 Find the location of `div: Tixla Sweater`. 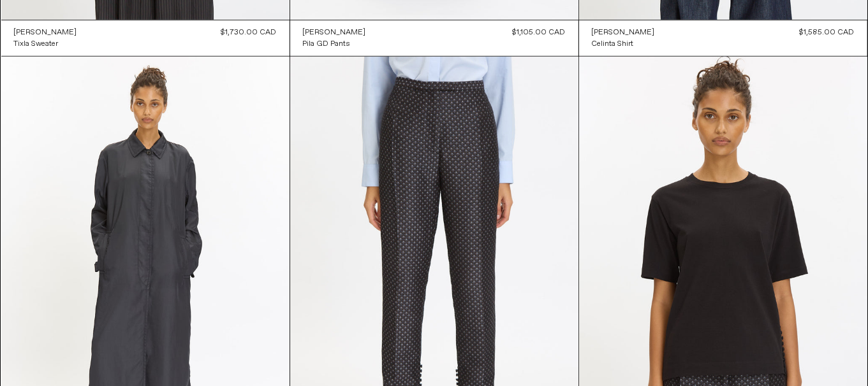

div: Tixla Sweater is located at coordinates (36, 44).